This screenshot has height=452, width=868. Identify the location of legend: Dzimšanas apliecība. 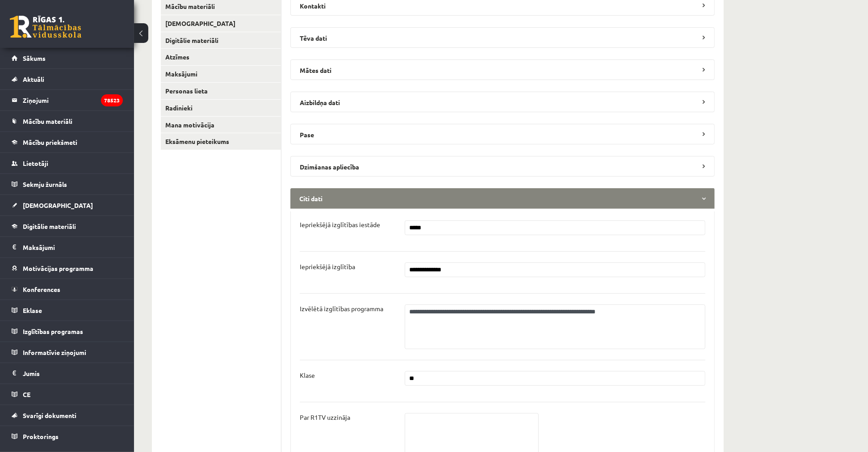
(503, 167).